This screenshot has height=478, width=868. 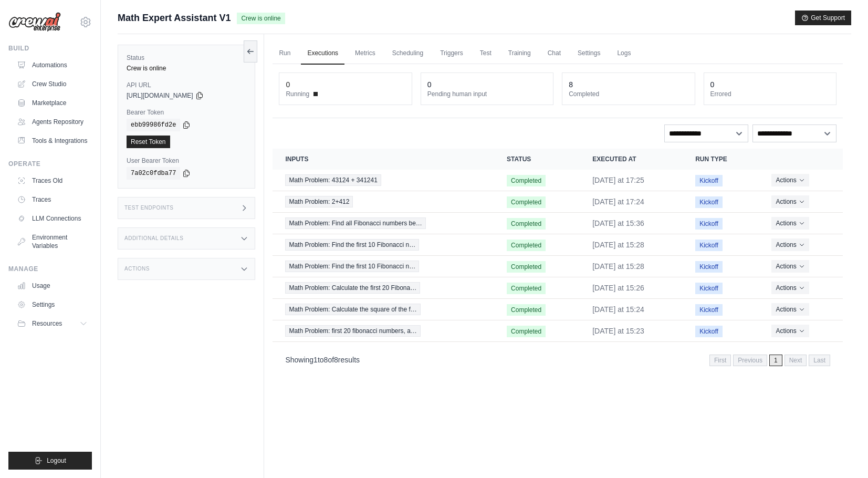 What do you see at coordinates (823, 18) in the screenshot?
I see `button: Get Support` at bounding box center [823, 18].